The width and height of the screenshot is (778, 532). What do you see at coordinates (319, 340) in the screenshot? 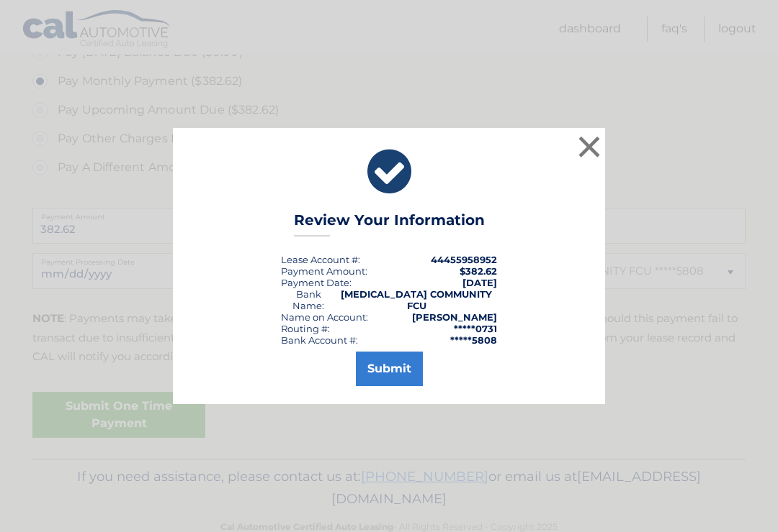
I see `div: Bank Account #:` at bounding box center [319, 340].